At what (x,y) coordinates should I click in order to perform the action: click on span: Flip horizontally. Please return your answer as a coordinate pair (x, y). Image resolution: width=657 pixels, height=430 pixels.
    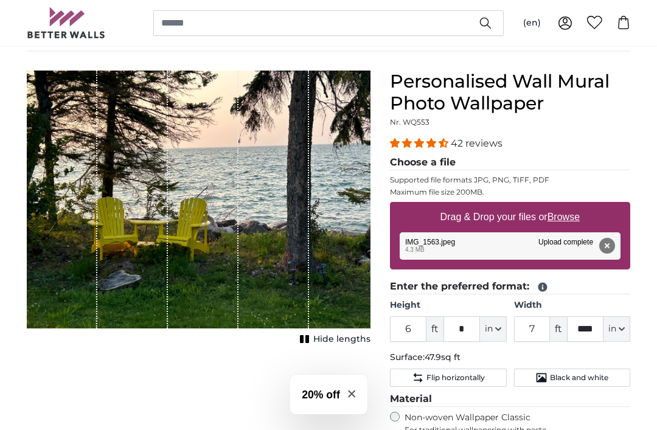
    Looking at the image, I should click on (455, 378).